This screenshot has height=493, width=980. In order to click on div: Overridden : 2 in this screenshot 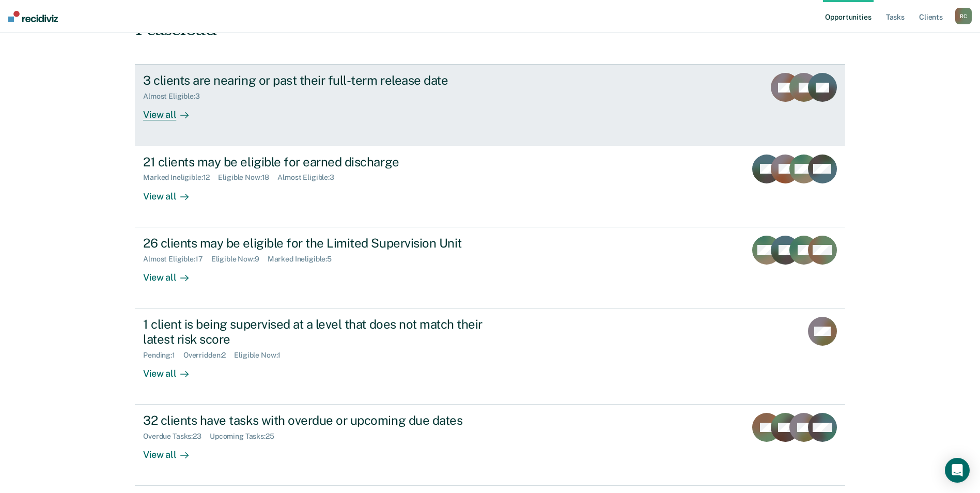, I will do `click(209, 355)`.